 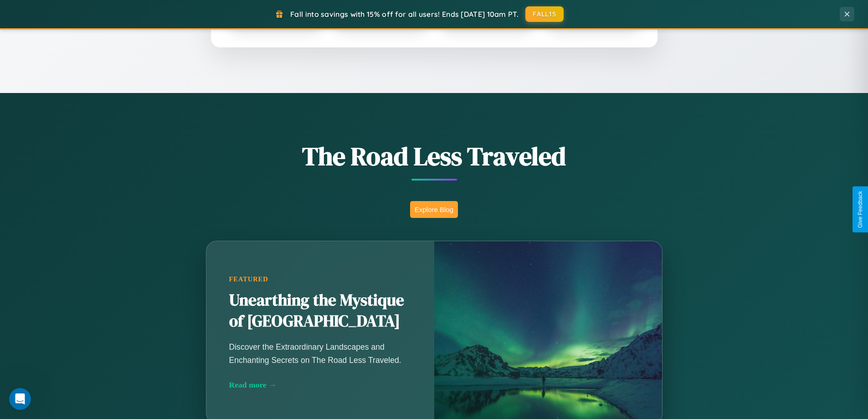 What do you see at coordinates (321, 385) in the screenshot?
I see `div: Read more →` at bounding box center [321, 385].